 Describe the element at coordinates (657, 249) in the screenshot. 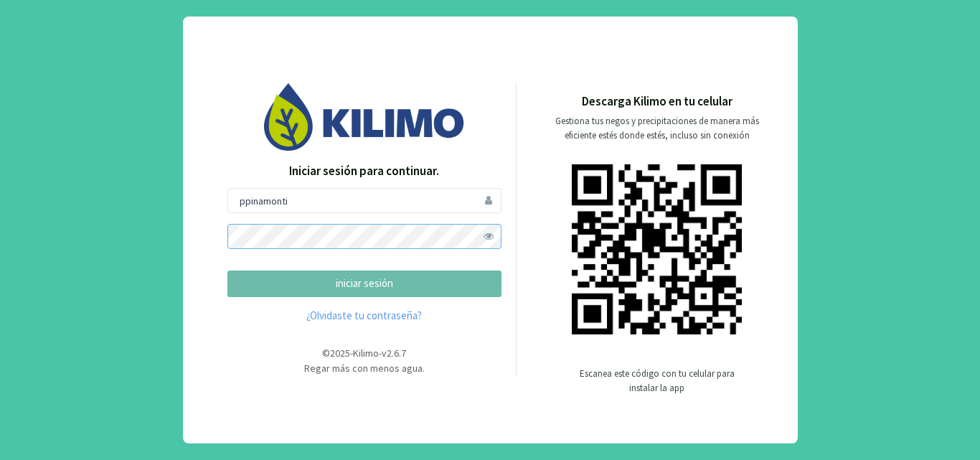

I see `img: qr code` at that location.